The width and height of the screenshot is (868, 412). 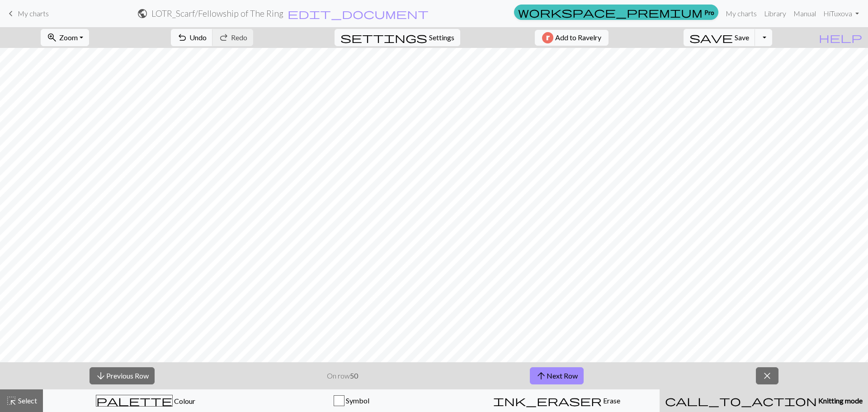 I want to click on button: Symbol, so click(x=351, y=400).